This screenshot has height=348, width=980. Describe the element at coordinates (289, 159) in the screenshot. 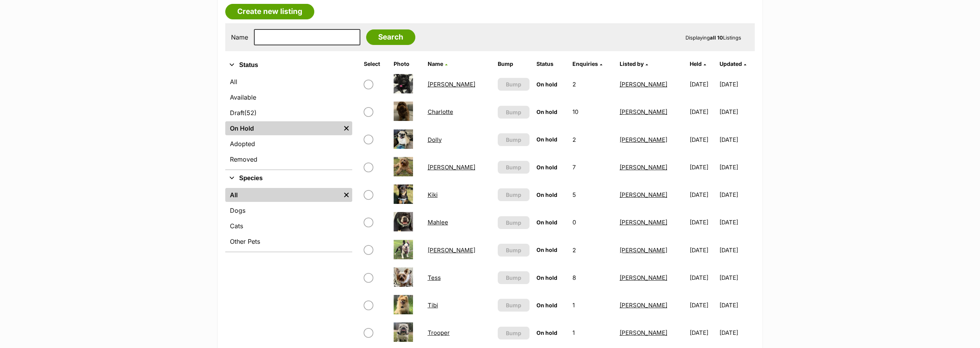

I see `a: Removed` at that location.